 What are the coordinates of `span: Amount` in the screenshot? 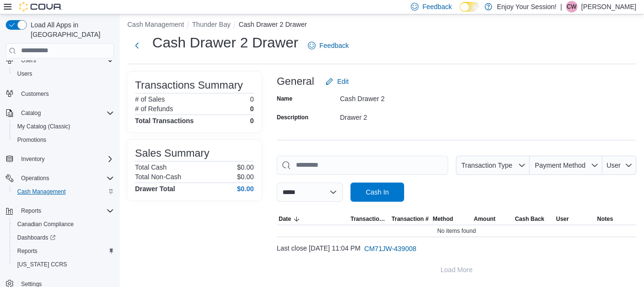 It's located at (484, 219).